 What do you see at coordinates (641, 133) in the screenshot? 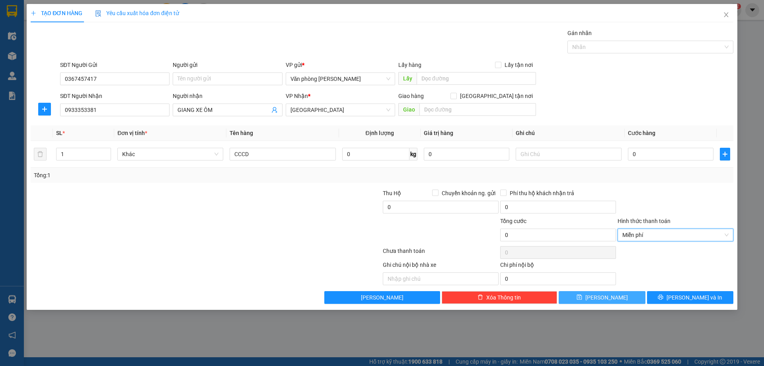
I see `span: Cước hàng` at bounding box center [641, 133].